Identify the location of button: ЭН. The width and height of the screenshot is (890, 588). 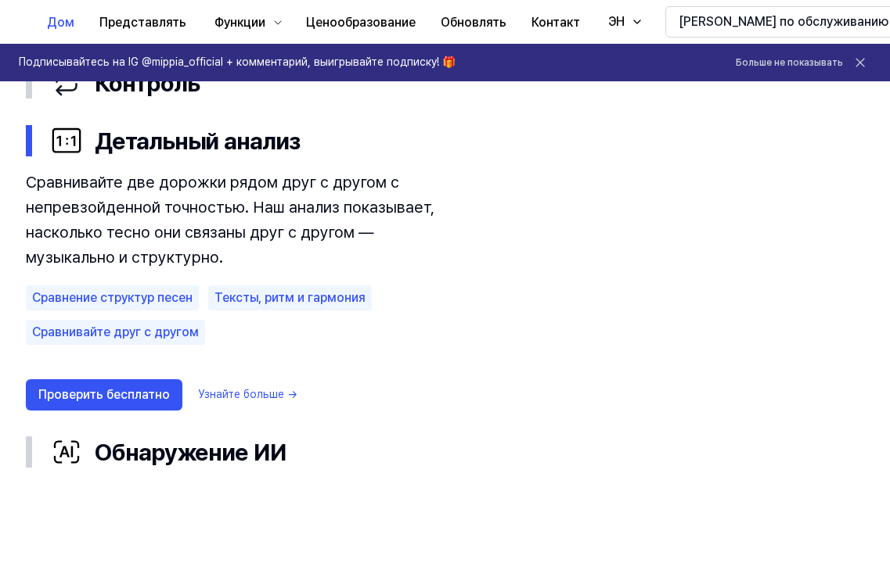
(622, 22).